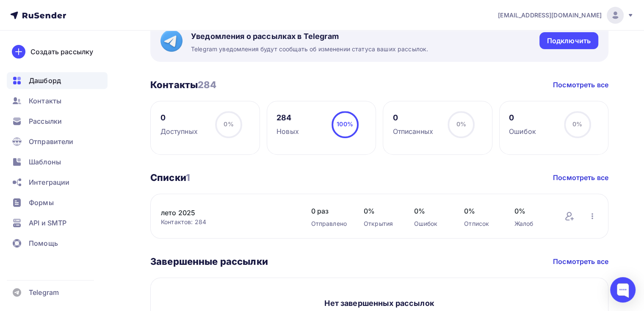 This screenshot has height=311, width=644. Describe the element at coordinates (62, 52) in the screenshot. I see `div: Создать рассылку` at that location.